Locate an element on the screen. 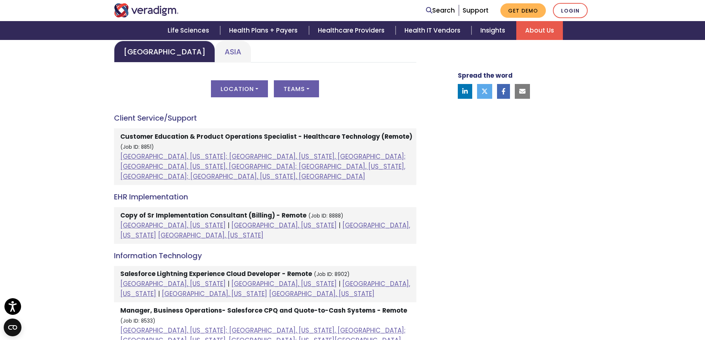 This screenshot has width=705, height=340. strong: Copy of Sr Implementation Consultant (Billing) - Remote is located at coordinates (213, 215).